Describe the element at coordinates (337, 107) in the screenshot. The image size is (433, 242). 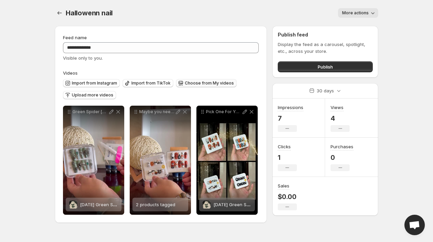
I see `h3: Views` at that location.